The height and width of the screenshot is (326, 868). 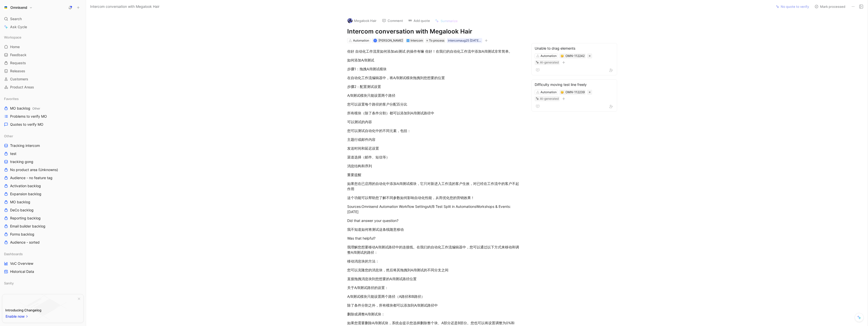 I want to click on div: To process, so click(x=435, y=40).